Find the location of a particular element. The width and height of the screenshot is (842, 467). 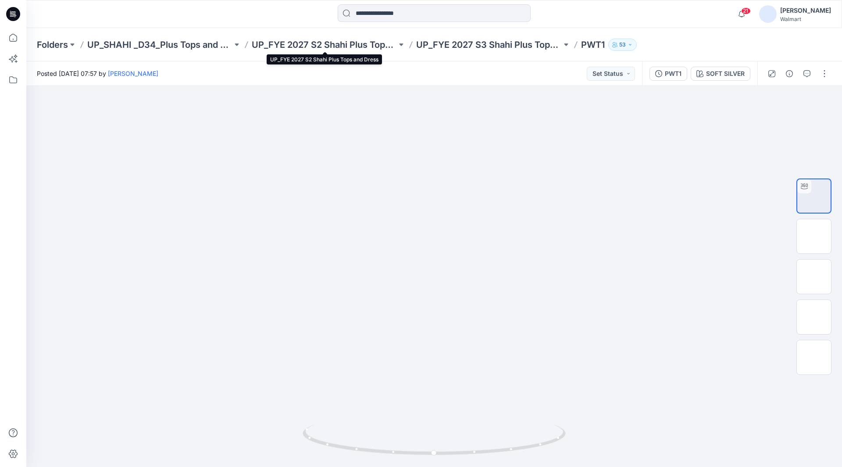

button: 53 is located at coordinates (622, 45).